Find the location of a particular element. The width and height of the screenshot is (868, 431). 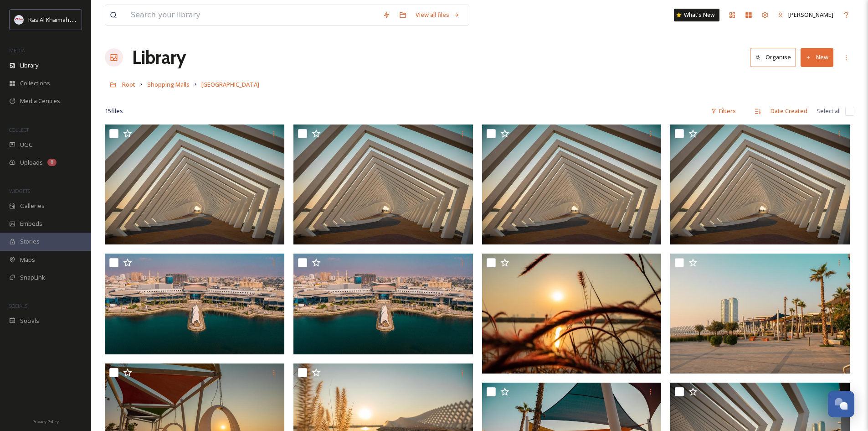

span: Stories is located at coordinates (30, 241).